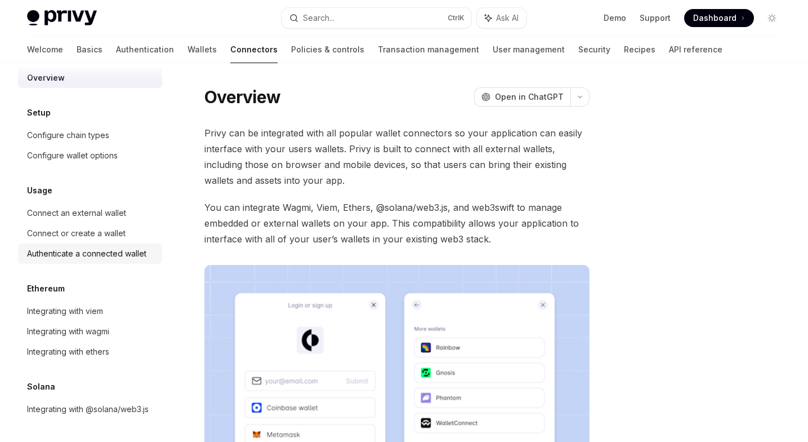 This screenshot has height=442, width=808. What do you see at coordinates (397, 157) in the screenshot?
I see `span: Privy can be integrated with all popular wallet connectors so your application can easily interfa...` at bounding box center [397, 157].